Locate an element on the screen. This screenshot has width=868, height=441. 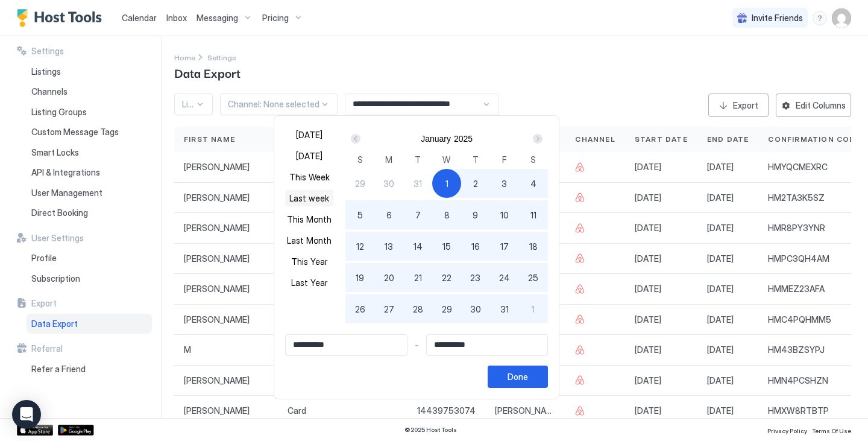
button: 28 is located at coordinates (418, 309).